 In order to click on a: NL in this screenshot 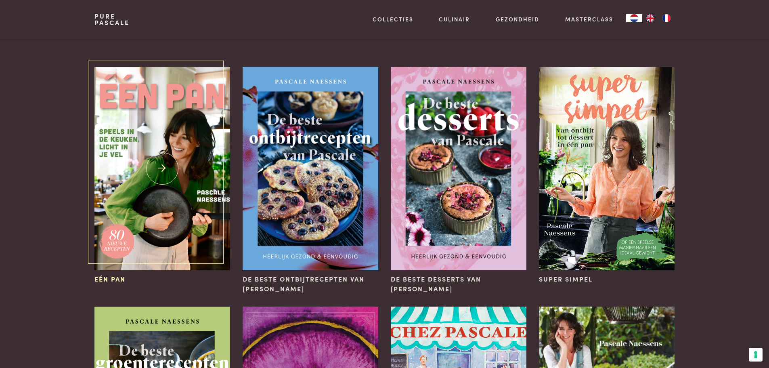, I will do `click(634, 18)`.